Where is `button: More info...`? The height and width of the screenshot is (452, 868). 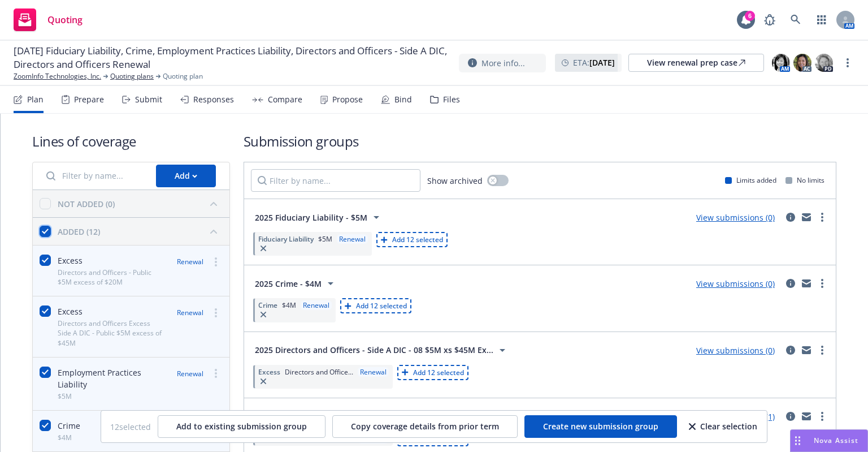 button: More info... is located at coordinates (502, 63).